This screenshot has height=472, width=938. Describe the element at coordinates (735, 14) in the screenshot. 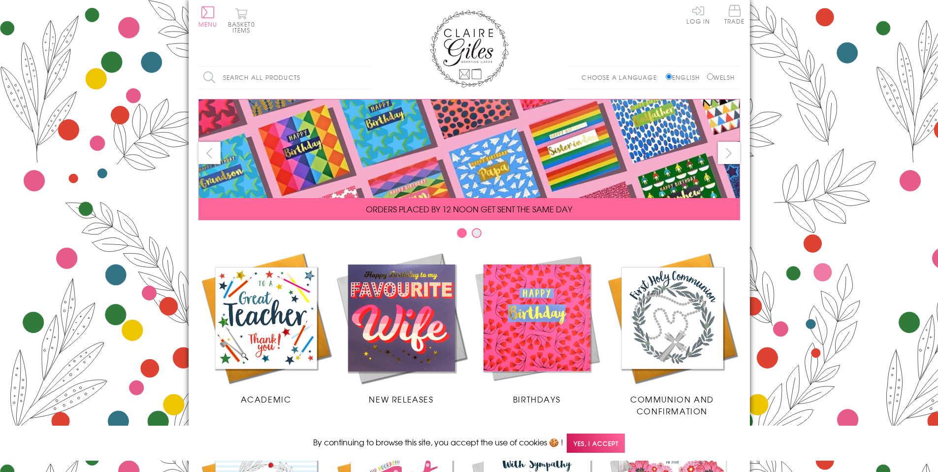

I see `span: Trade` at that location.